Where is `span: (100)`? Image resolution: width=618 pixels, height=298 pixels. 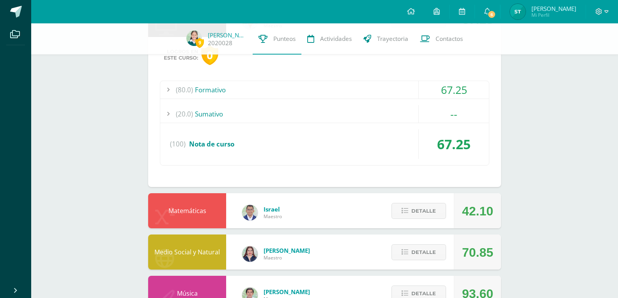 span: (100) is located at coordinates (178, 144).